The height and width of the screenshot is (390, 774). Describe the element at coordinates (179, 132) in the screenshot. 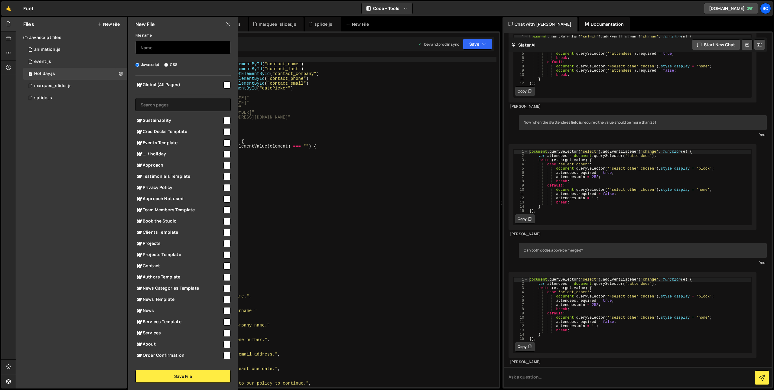

I see `span: Cred Decks Template` at that location.